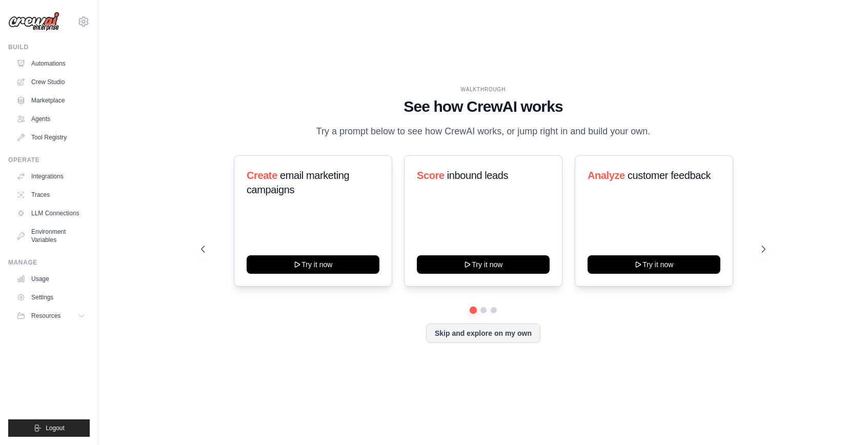 The image size is (868, 445). Describe the element at coordinates (606, 175) in the screenshot. I see `span: Analyze` at that location.